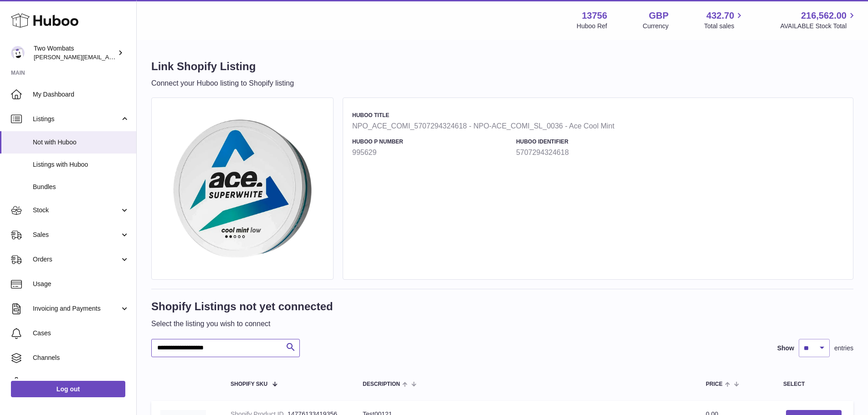 This screenshot has width=868, height=415. I want to click on span: entries, so click(844, 348).